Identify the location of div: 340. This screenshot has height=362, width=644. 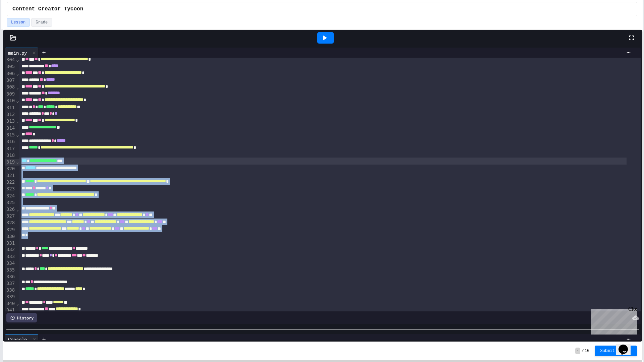
(10, 304).